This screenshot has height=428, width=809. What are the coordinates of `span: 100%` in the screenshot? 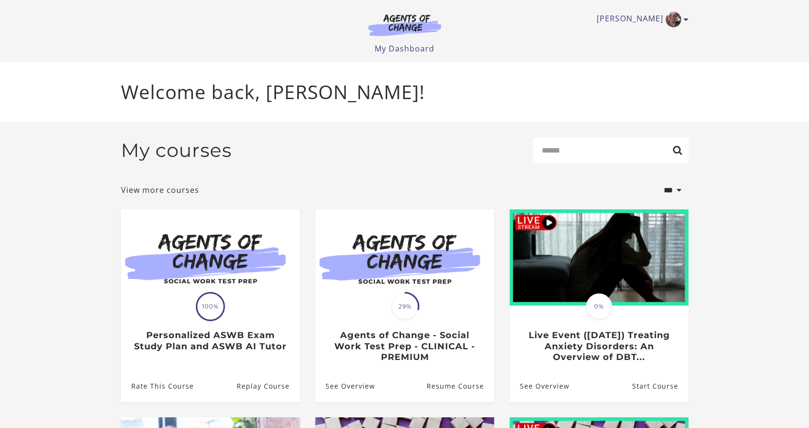 It's located at (210, 306).